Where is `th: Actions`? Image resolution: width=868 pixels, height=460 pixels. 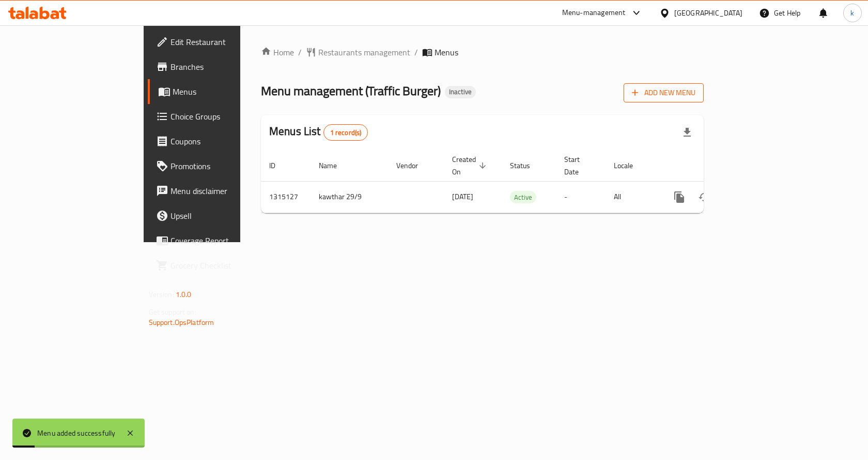
th: Actions is located at coordinates (716, 165).